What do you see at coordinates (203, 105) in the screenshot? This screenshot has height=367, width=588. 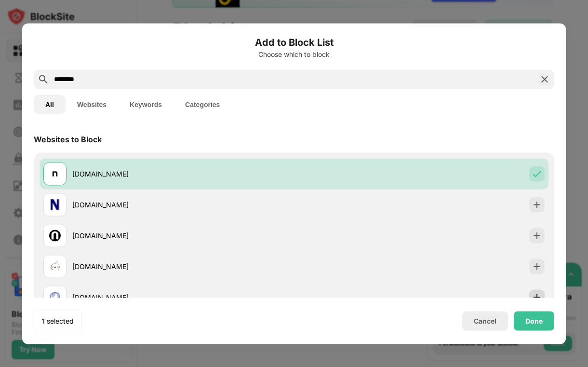 I see `button: Categories` at bounding box center [203, 105].